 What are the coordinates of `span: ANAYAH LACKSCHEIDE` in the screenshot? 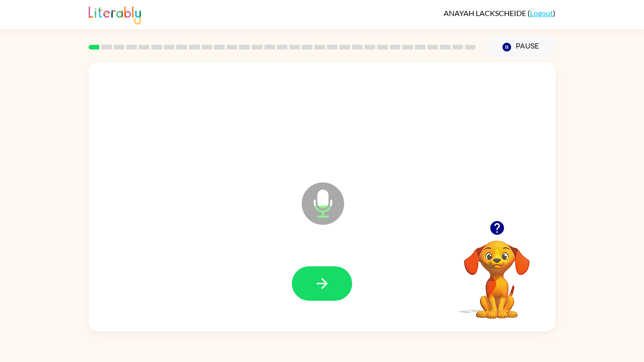 It's located at (485, 13).